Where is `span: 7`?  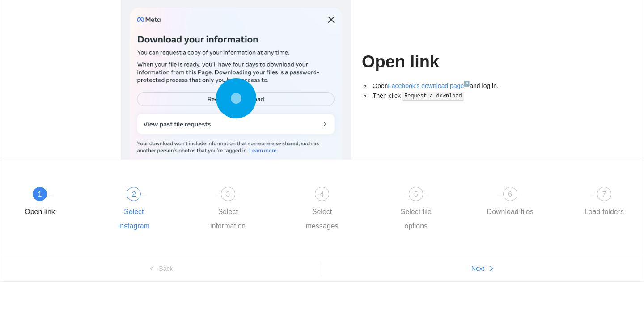
span: 7 is located at coordinates (604, 194).